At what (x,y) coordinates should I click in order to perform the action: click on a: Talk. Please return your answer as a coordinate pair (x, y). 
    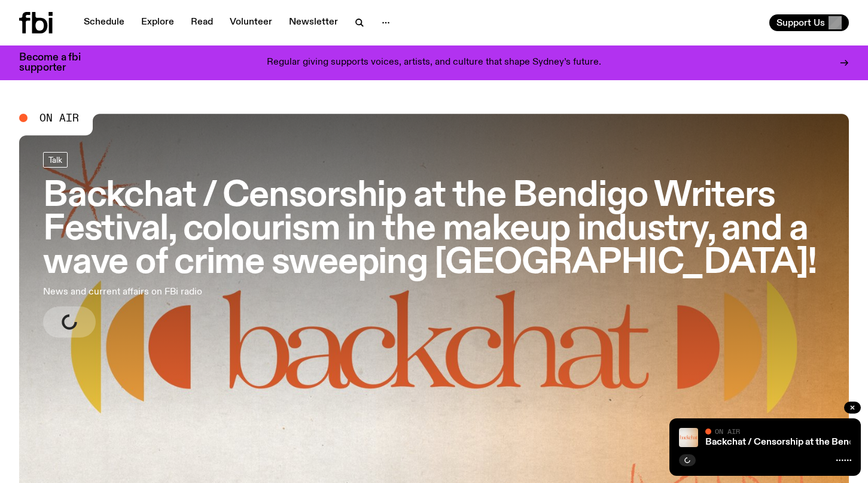
    Looking at the image, I should click on (55, 160).